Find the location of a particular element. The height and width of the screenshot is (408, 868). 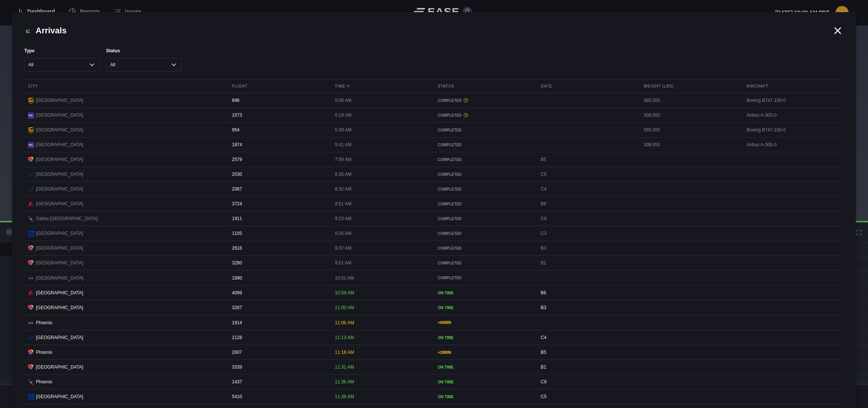

div: 2607 is located at coordinates (279, 352).